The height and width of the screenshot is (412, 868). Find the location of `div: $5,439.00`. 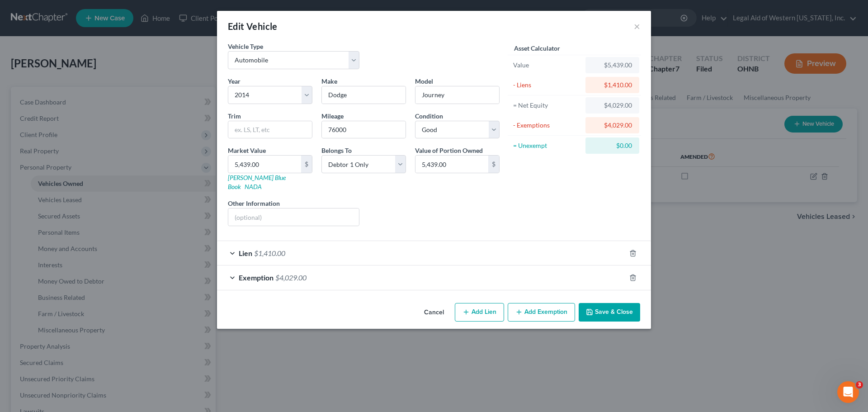

div: $5,439.00 is located at coordinates (612, 65).